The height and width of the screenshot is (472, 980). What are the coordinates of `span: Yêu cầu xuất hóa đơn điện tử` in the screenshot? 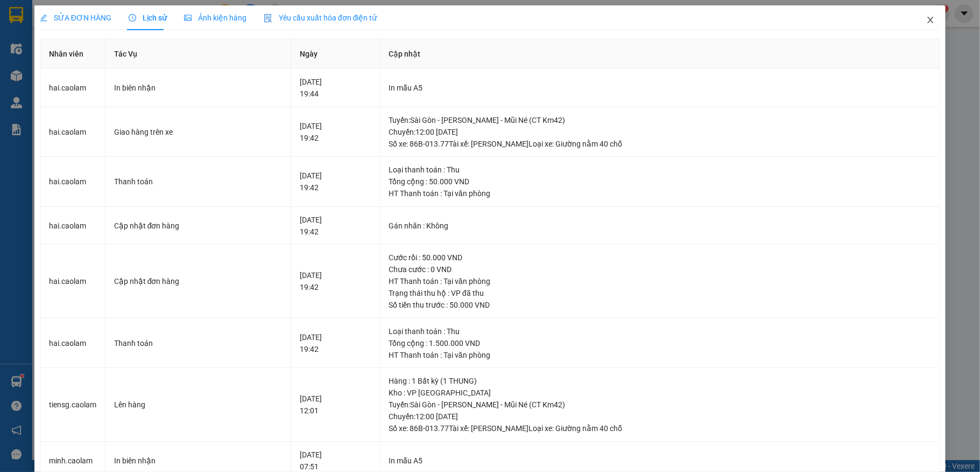 It's located at (320, 18).